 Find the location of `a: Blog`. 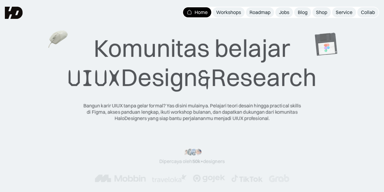

a: Blog is located at coordinates (303, 12).